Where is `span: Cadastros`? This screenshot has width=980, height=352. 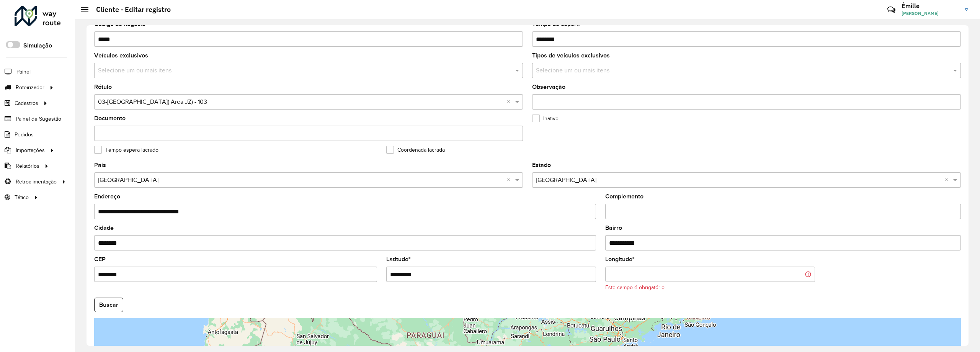
span: Cadastros is located at coordinates (27, 103).